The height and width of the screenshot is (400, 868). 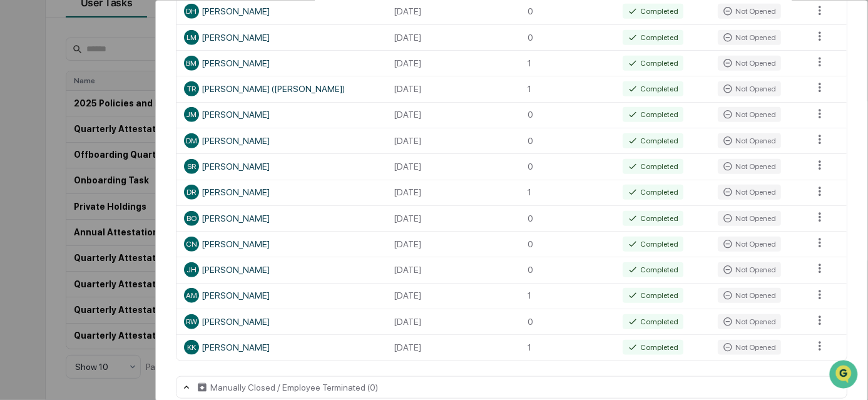 What do you see at coordinates (53, 286) in the screenshot?
I see `span: Preclearance` at bounding box center [53, 286].